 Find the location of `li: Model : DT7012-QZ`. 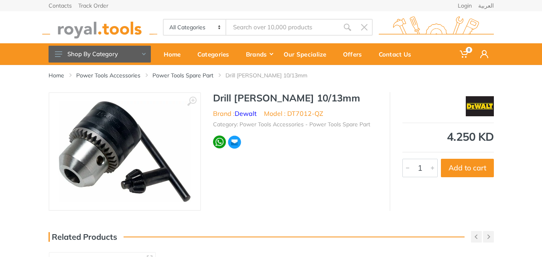

li: Model : DT7012-QZ is located at coordinates (294, 114).